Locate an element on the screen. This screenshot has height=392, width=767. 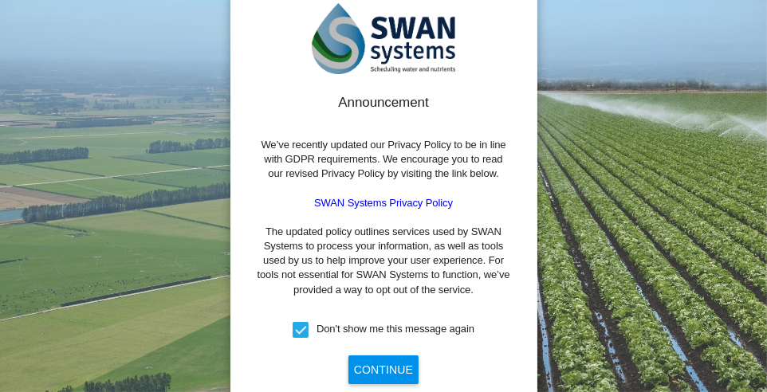
img: SWAN-Landscape-Logo-Colour.png is located at coordinates (384, 38).